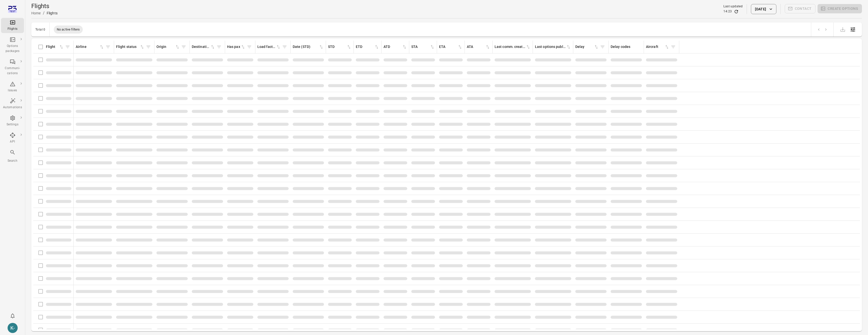  What do you see at coordinates (736, 12) in the screenshot?
I see `button: Refresh data` at bounding box center [736, 12].